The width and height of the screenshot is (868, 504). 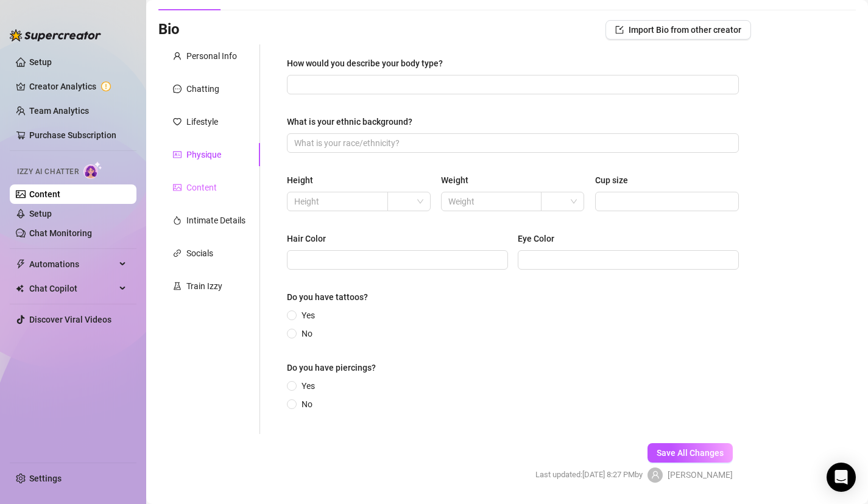 I want to click on img: AI Chatter, so click(x=93, y=170).